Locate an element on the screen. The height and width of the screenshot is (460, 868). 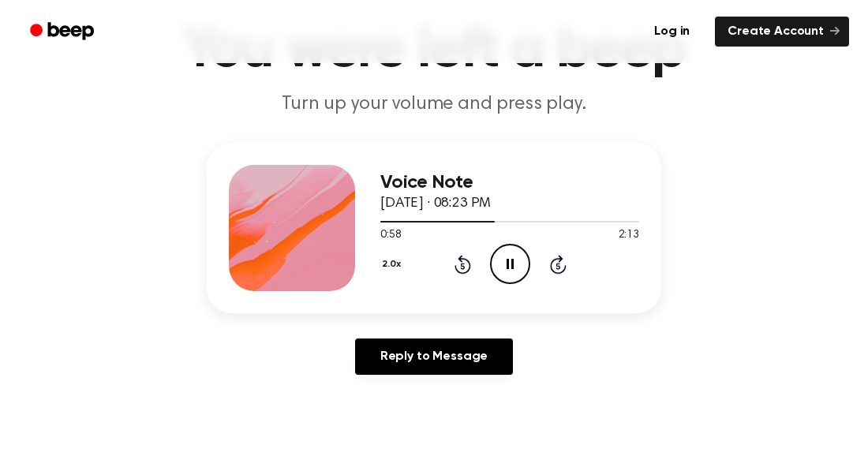
span: 0:58 is located at coordinates (390, 235).